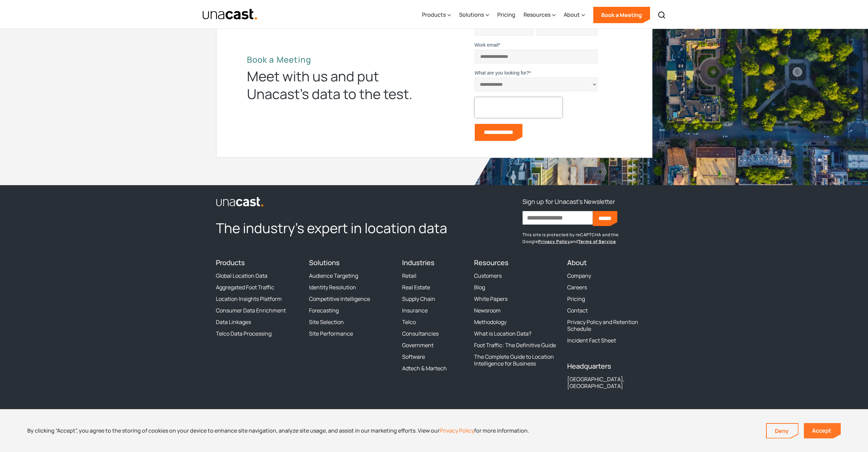 The height and width of the screenshot is (452, 868). What do you see at coordinates (609, 325) in the screenshot?
I see `a: Privacy Policy and Retention Schedule` at bounding box center [609, 325].